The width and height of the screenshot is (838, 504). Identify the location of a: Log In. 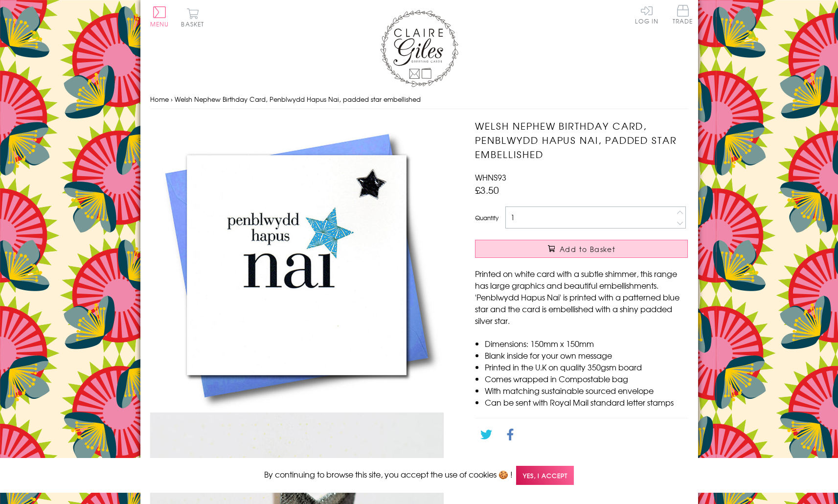
(647, 14).